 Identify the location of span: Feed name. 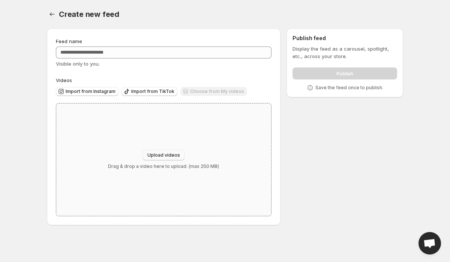
(69, 41).